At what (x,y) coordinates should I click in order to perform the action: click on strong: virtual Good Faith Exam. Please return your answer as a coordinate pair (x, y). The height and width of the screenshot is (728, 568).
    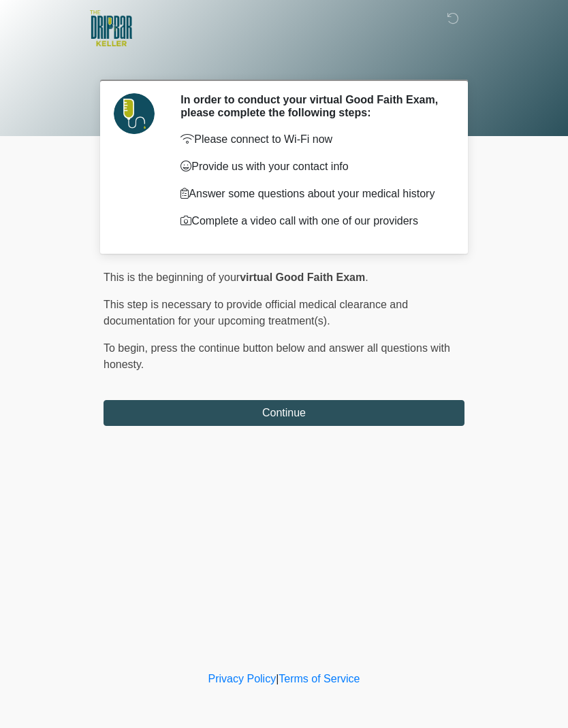
    Looking at the image, I should click on (302, 277).